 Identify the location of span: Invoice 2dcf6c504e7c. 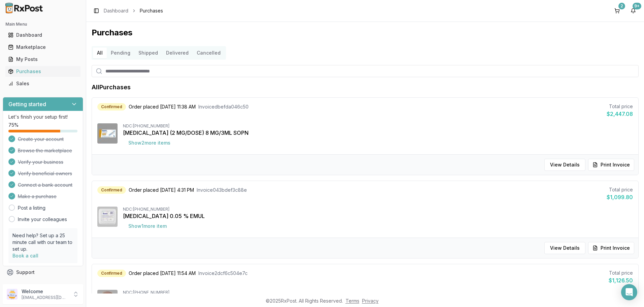
(223, 273).